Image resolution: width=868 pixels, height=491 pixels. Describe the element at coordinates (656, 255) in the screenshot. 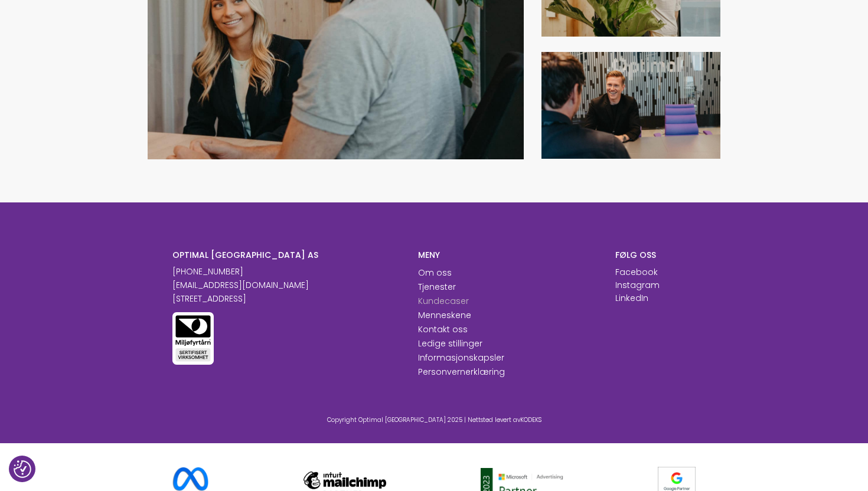

I see `h6: FØLG OSS` at that location.